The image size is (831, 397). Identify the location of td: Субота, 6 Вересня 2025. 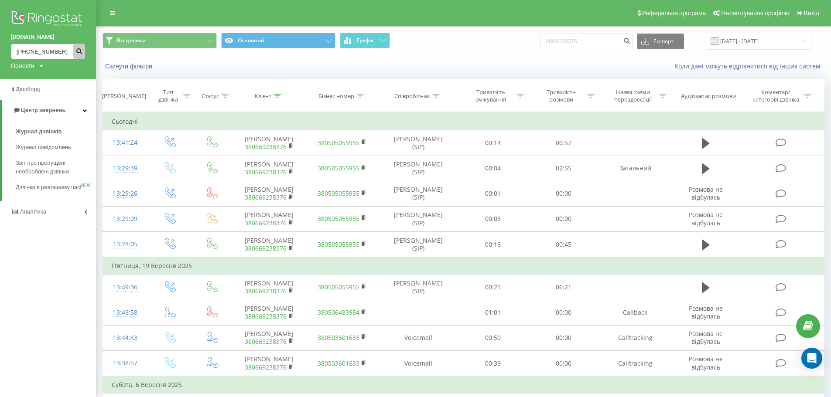
(464, 385).